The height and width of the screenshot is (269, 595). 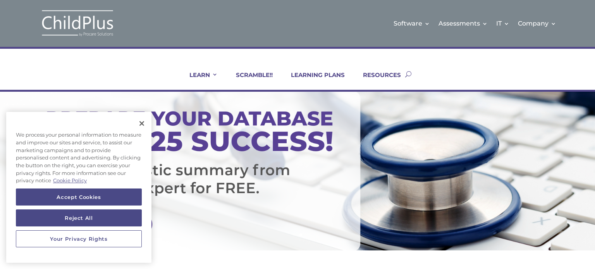 What do you see at coordinates (377, 81) in the screenshot?
I see `a: RESOURCES` at bounding box center [377, 81].